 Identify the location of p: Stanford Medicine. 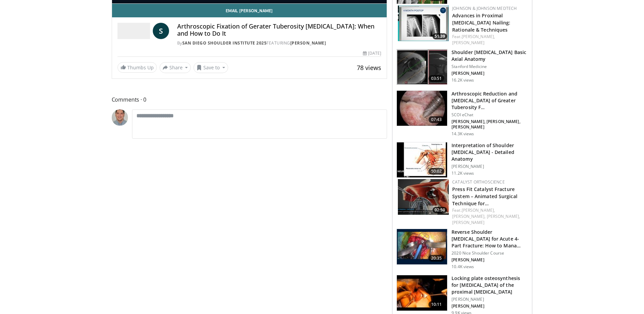
(489, 67).